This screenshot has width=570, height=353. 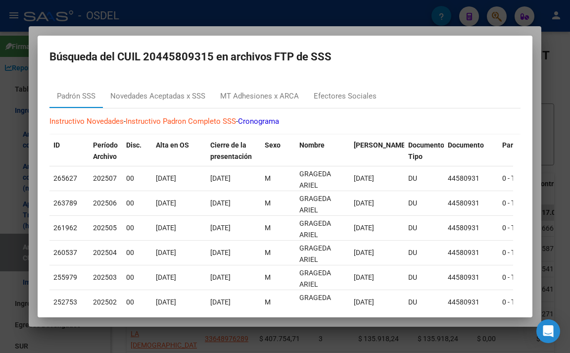 What do you see at coordinates (105, 203) in the screenshot?
I see `span: 202506` at bounding box center [105, 203].